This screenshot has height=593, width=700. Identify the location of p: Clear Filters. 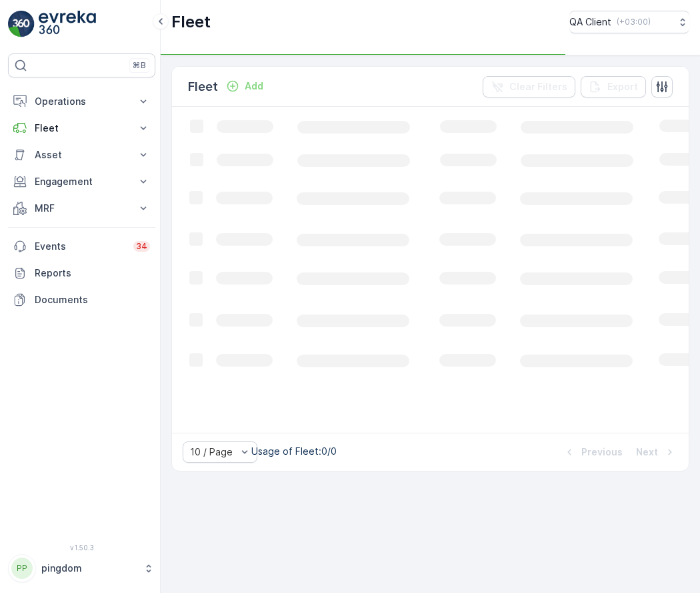
(539, 87).